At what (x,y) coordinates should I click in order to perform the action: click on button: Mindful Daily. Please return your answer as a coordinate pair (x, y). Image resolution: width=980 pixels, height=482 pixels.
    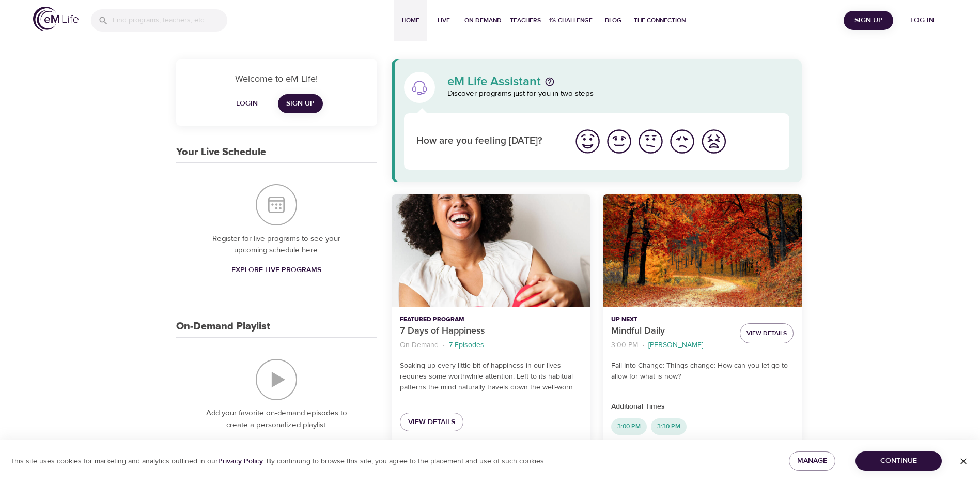
    Looking at the image, I should click on (702, 251).